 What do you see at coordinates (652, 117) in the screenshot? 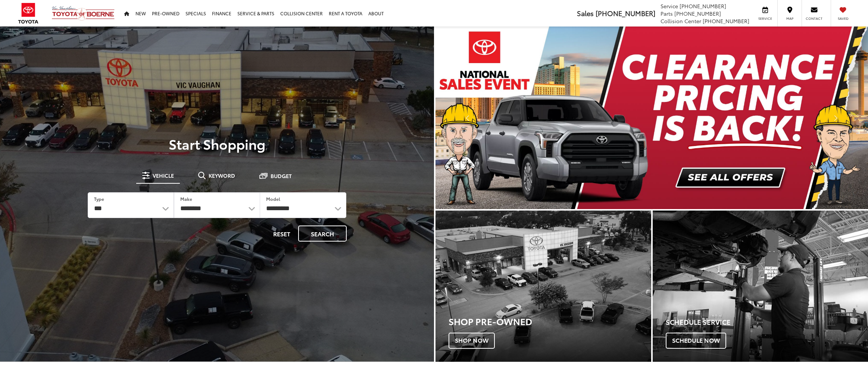
I see `a: Clearance Pricing Is Back` at bounding box center [652, 117].